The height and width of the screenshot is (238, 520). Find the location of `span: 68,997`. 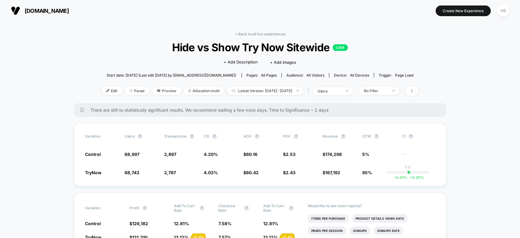

span: 68,997 is located at coordinates (132, 154).